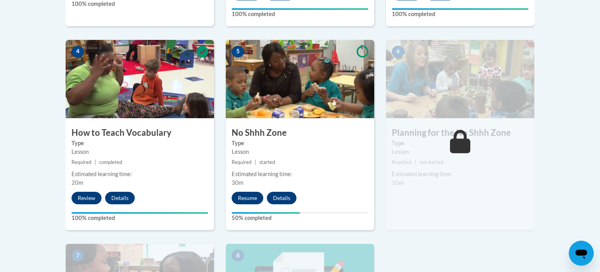 The image size is (600, 272). Describe the element at coordinates (86, 198) in the screenshot. I see `button: Review` at that location.